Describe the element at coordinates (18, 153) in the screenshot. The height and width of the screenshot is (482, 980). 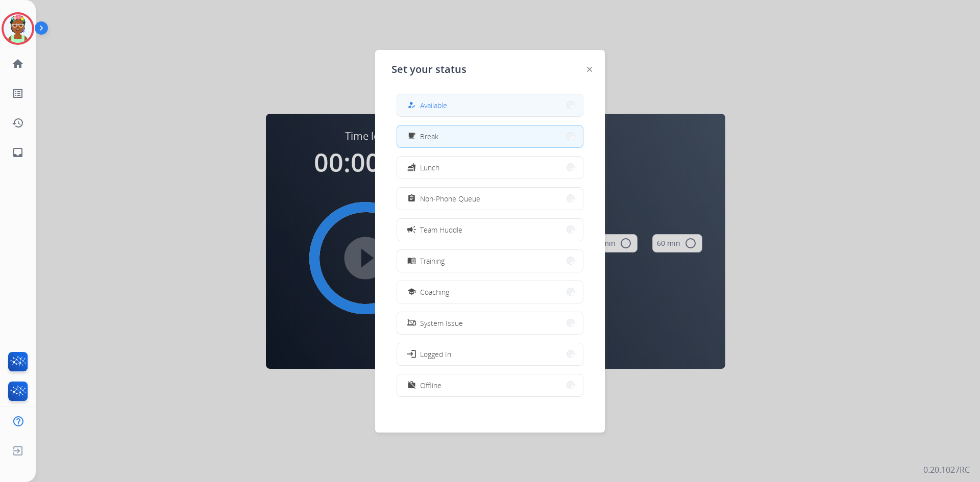
I see `mat-icon: inbox` at that location.